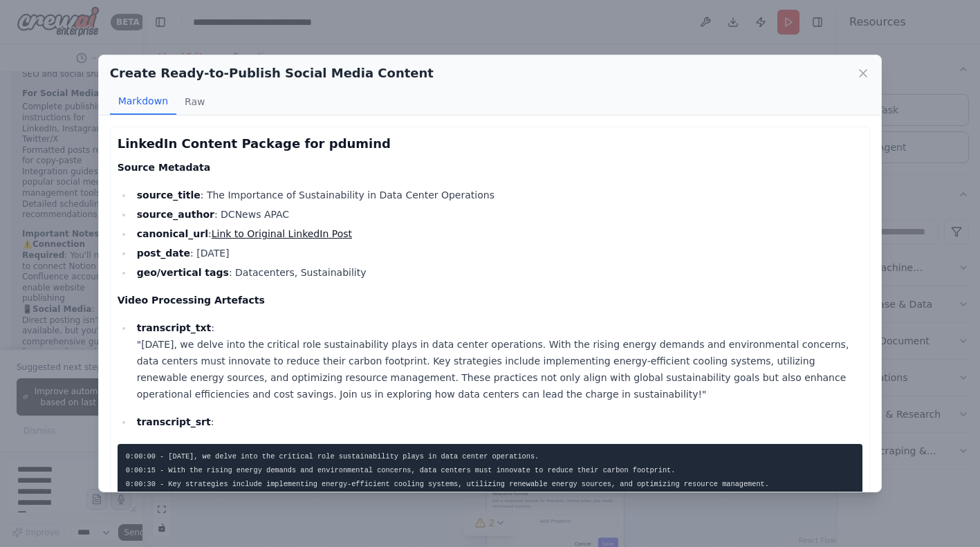  I want to click on li: : The Importance of Sustainability in Data Center Operations, so click(498, 195).